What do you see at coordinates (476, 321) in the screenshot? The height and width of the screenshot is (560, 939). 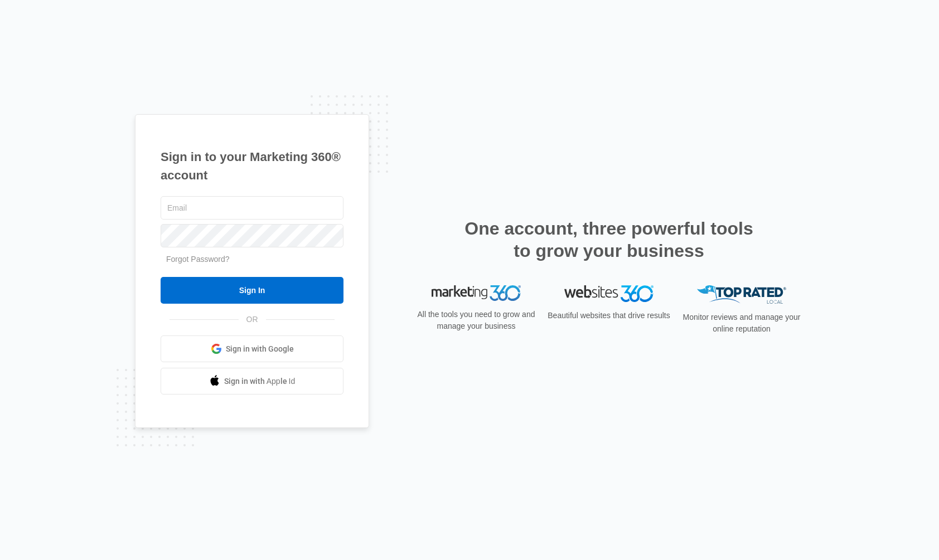 I see `p: All the tools you need to grow and manage your business` at bounding box center [476, 321].